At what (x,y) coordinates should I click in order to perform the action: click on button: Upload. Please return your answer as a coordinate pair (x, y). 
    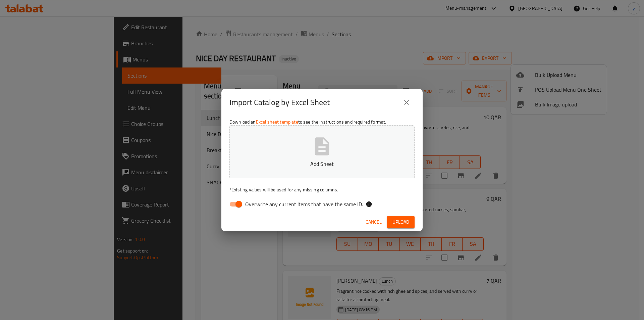
    Looking at the image, I should click on (401, 222).